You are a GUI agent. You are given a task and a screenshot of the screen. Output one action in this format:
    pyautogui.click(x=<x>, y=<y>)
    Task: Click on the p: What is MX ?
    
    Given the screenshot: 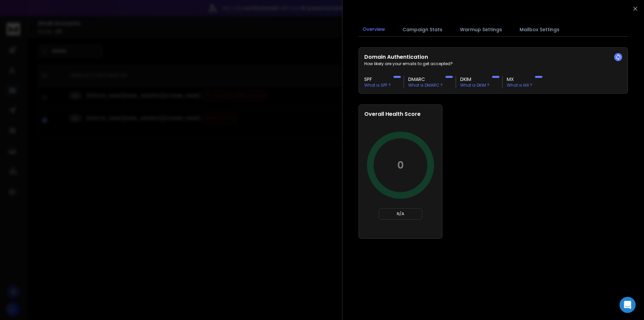 What is the action you would take?
    pyautogui.click(x=520, y=85)
    